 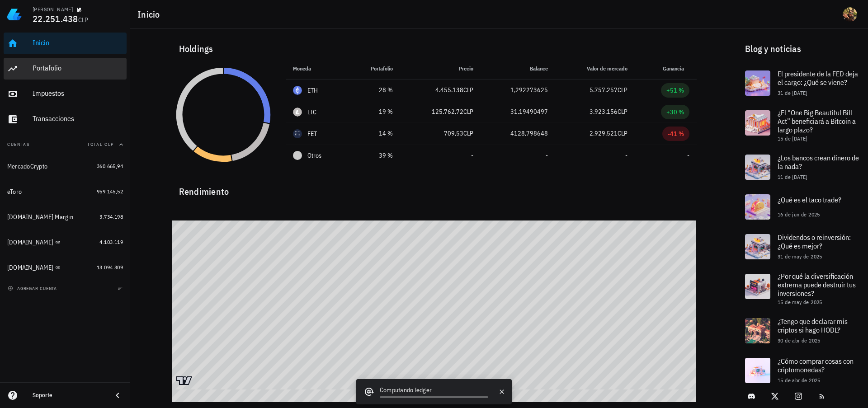 What do you see at coordinates (434, 391) in the screenshot?
I see `div: Computando ledger` at bounding box center [434, 391].